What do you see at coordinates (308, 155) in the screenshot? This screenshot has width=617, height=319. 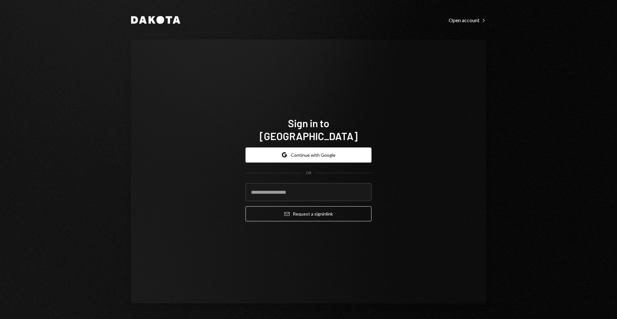 I see `button: Continue with Google` at bounding box center [308, 155].